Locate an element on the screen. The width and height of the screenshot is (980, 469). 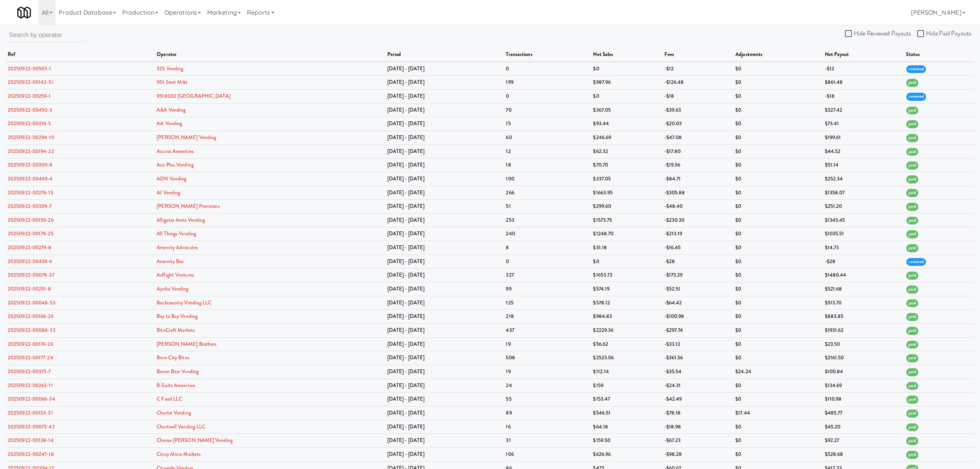
td: -$230.30 is located at coordinates (698, 220).